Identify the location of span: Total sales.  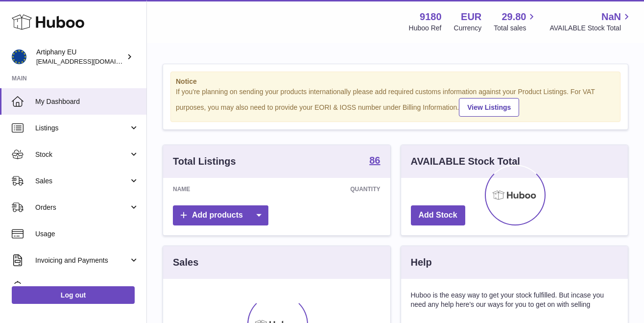
(516, 28).